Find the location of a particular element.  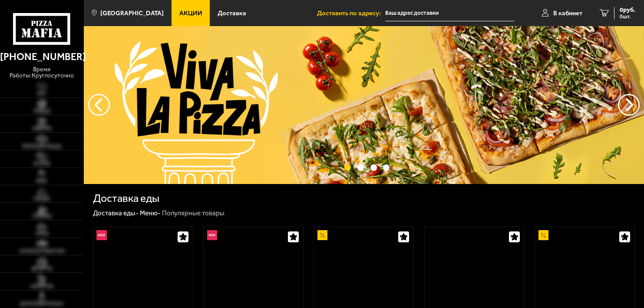

input: Ваш адрес доставки is located at coordinates (450, 13).